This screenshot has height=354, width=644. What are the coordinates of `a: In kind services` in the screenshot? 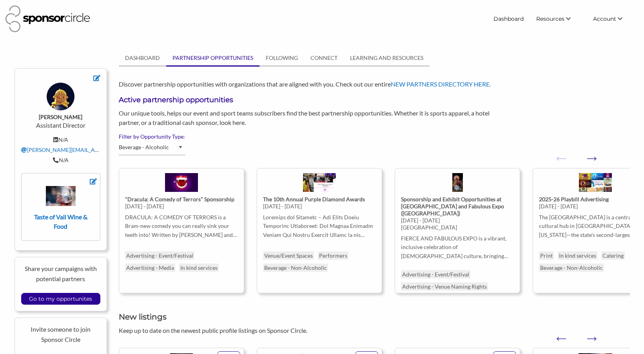 It's located at (199, 268).